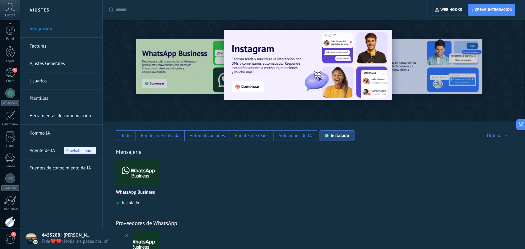 This screenshot has height=249, width=525. Describe the element at coordinates (63, 64) in the screenshot. I see `a: Ajustes Generales` at that location.